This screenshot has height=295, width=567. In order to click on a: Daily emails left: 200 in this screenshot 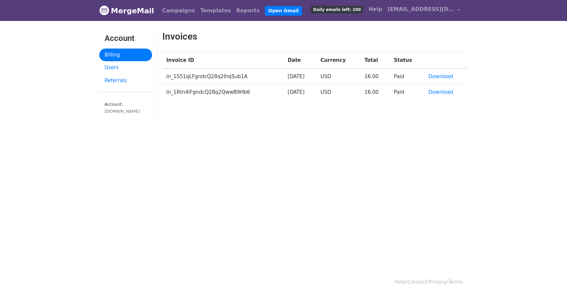, I will do `click(337, 9)`.